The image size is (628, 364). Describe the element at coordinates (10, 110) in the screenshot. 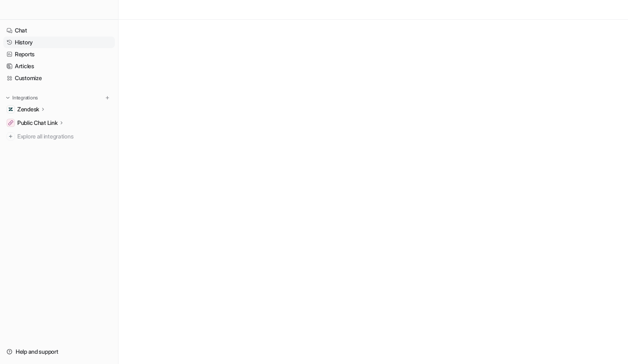

I see `img: Zendesk` at that location.